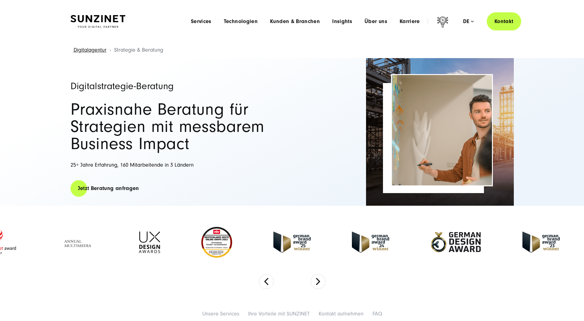 This screenshot has width=584, height=321. Describe the element at coordinates (266, 282) in the screenshot. I see `button: Previous` at that location.